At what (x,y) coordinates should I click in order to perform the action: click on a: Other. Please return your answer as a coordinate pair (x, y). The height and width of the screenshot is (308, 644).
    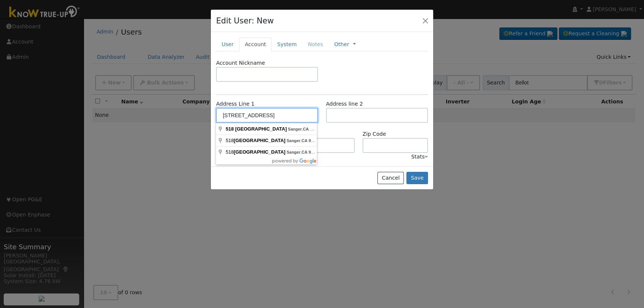
    Looking at the image, I should click on (341, 44).